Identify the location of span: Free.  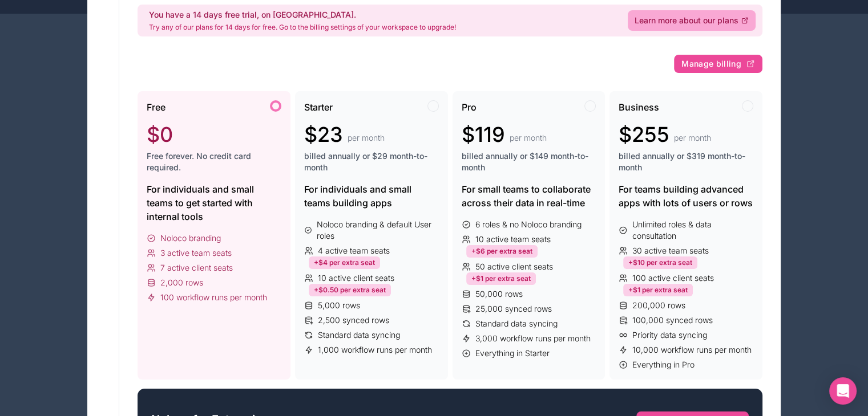
(156, 107).